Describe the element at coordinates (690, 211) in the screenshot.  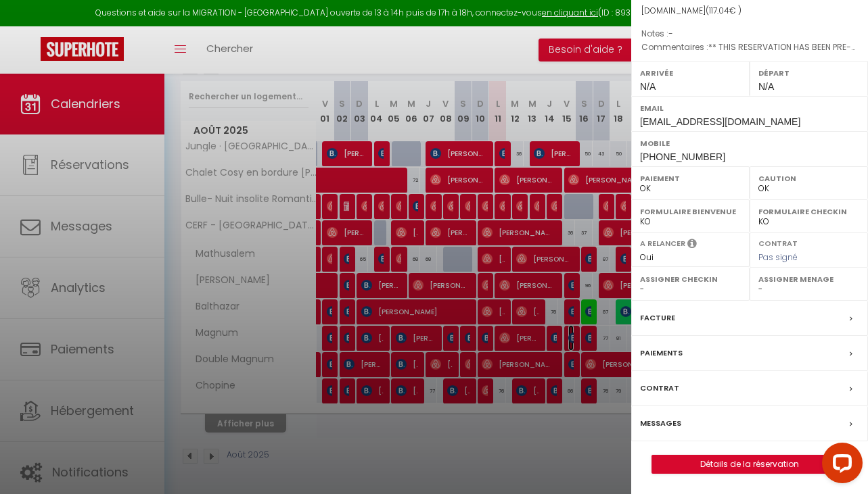
I see `label: Formulaire Bienvenue` at that location.